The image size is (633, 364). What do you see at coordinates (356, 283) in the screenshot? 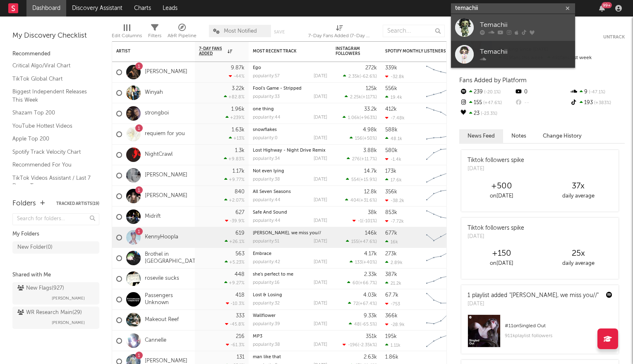
I see `span: 60` at bounding box center [356, 283].